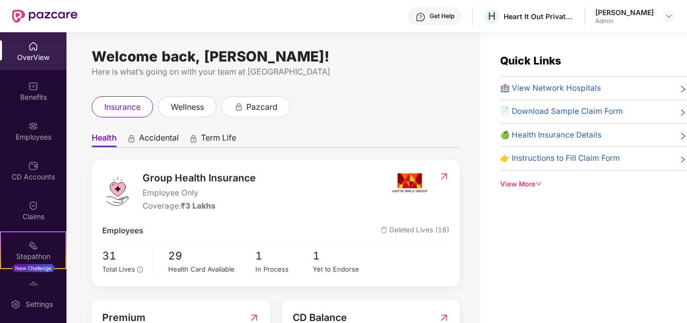 The width and height of the screenshot is (687, 323). I want to click on img: deleteIcon, so click(384, 230).